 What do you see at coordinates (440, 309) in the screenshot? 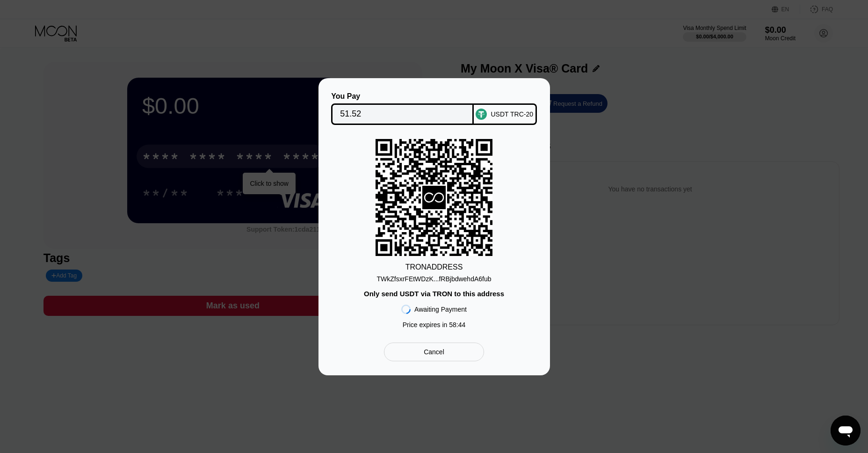
I see `div: Awaiting Payment` at bounding box center [440, 309].